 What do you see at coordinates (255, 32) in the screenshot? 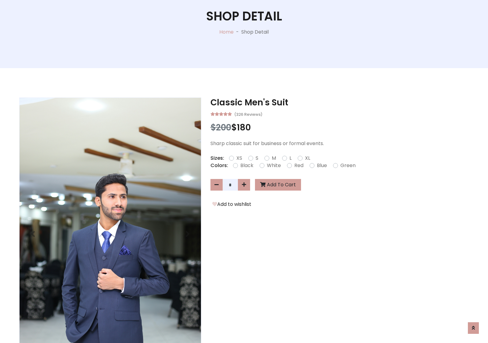
I see `p: Shop Detail` at bounding box center [255, 32].